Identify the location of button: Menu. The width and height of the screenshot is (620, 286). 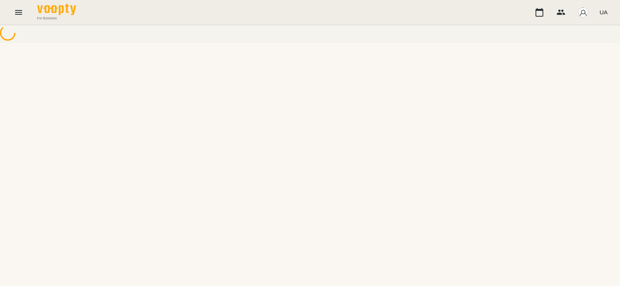
(19, 12).